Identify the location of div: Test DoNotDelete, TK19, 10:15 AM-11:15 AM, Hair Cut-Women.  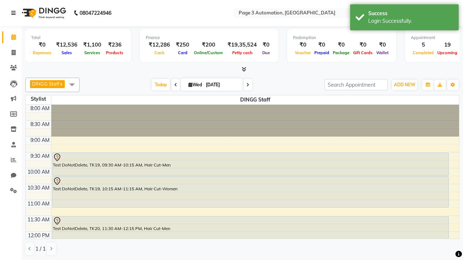
(250, 192).